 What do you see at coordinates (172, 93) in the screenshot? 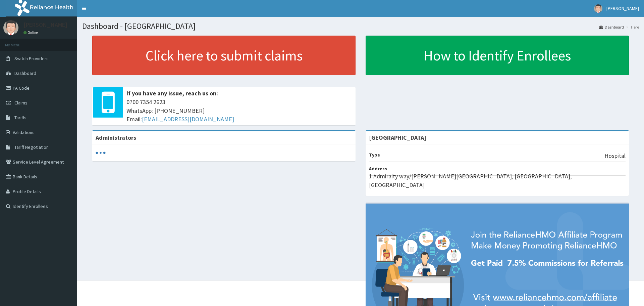
I see `b: If you have any issue, reach us on:` at bounding box center [172, 93].